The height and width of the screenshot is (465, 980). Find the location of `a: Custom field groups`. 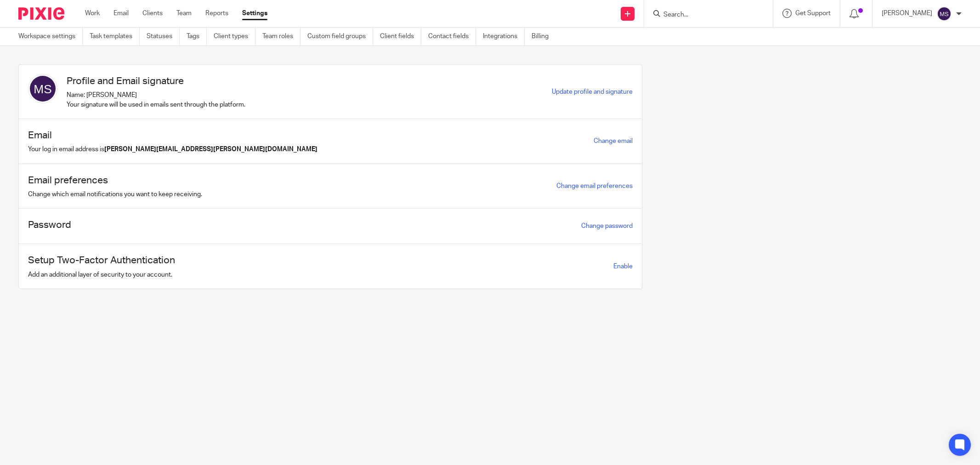

a: Custom field groups is located at coordinates (340, 37).